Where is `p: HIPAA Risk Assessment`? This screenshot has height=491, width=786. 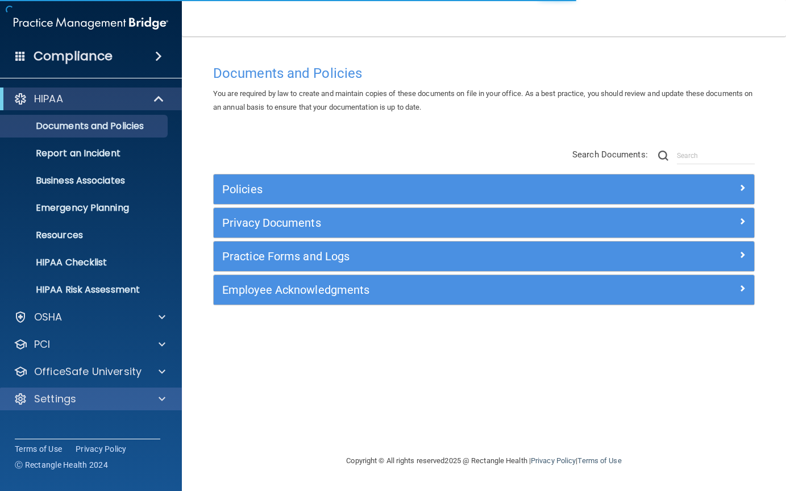
p: HIPAA Risk Assessment is located at coordinates (85, 290).